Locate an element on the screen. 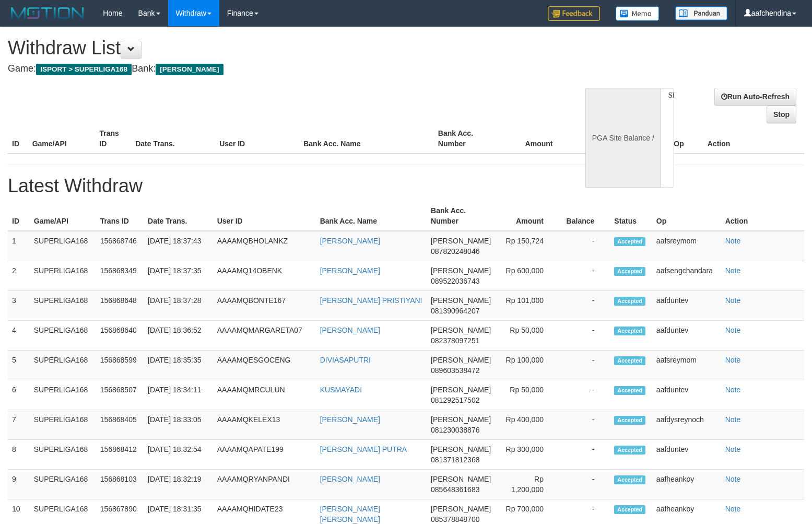 The image size is (812, 524). td: AAAAMQRYANPANDI is located at coordinates (265, 484).